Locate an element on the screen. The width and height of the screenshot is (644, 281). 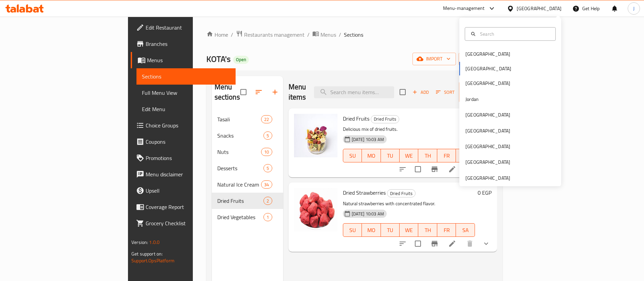
span: 22 is located at coordinates (267, 119).